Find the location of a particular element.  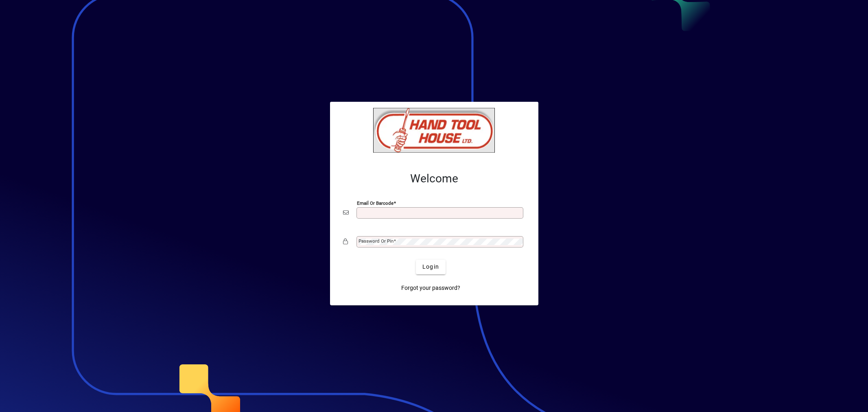

h2: Welcome is located at coordinates (434, 178).